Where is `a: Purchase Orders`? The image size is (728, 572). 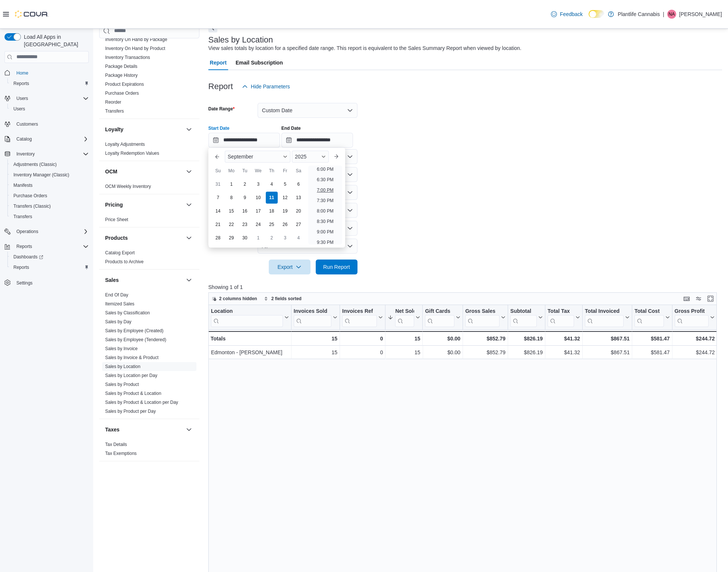
a: Purchase Orders is located at coordinates (30, 196).